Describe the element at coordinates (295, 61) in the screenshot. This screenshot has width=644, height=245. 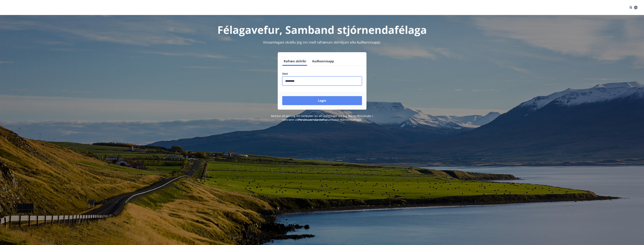
I see `button: Rafræn skilríki` at that location.